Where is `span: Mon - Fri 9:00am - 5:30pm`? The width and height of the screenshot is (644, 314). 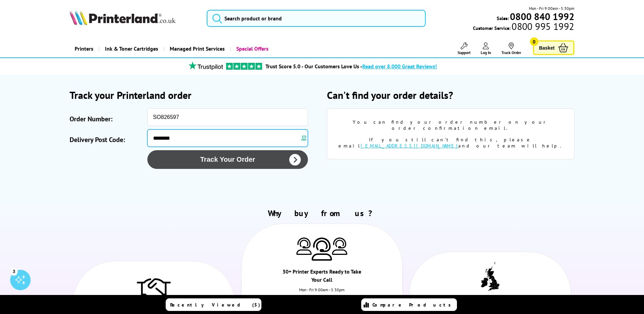
span: Mon - Fri 9:00am - 5:30pm is located at coordinates (552, 8).